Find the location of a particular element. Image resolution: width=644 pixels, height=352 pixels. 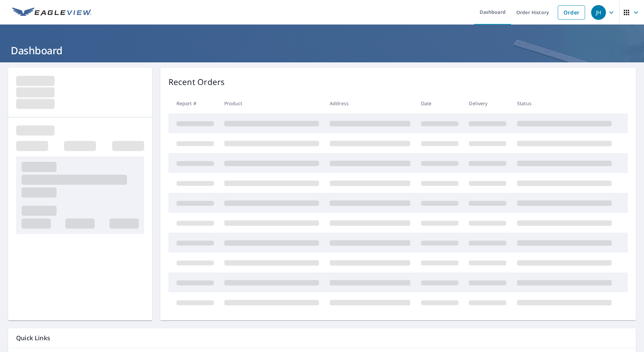

th: Status is located at coordinates (564, 103).